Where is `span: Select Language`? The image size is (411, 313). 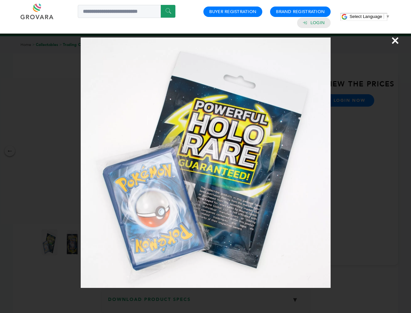 span: Select Language is located at coordinates (366, 16).